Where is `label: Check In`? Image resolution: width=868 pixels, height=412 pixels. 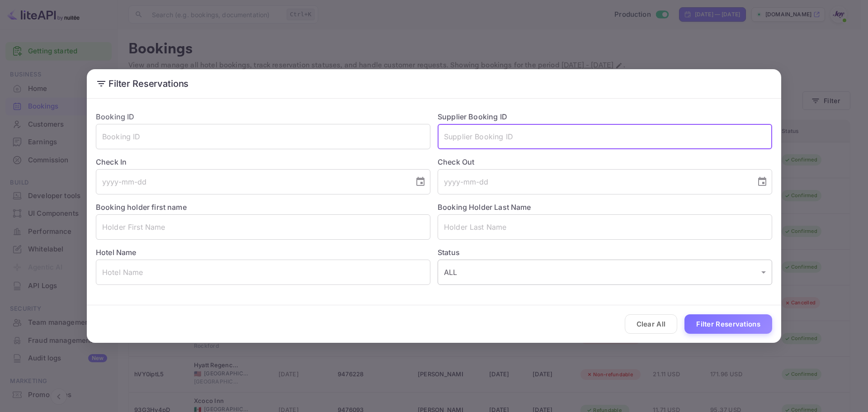
label: Check In is located at coordinates (263, 162).